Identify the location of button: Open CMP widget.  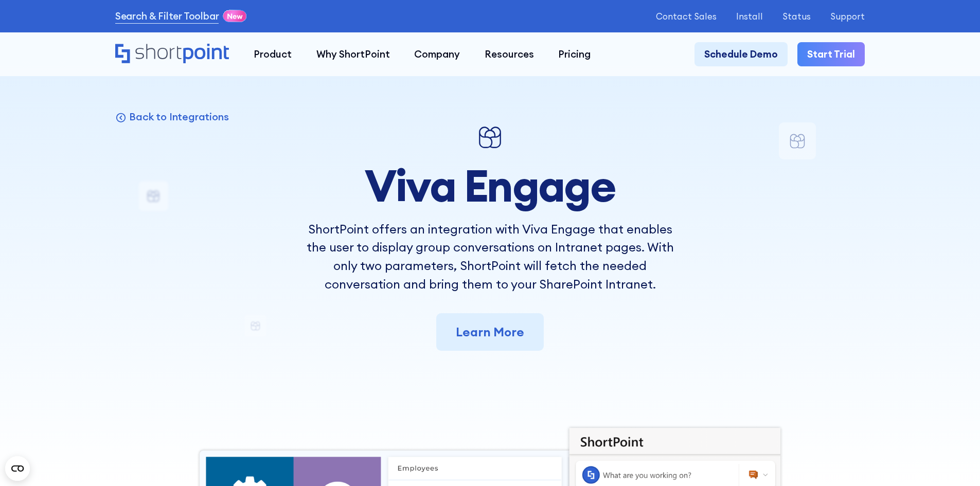
(18, 469).